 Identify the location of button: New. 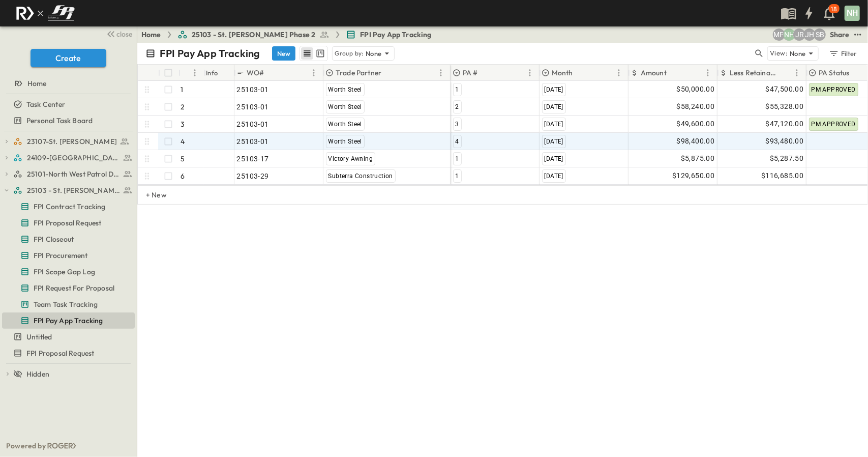
(284, 54).